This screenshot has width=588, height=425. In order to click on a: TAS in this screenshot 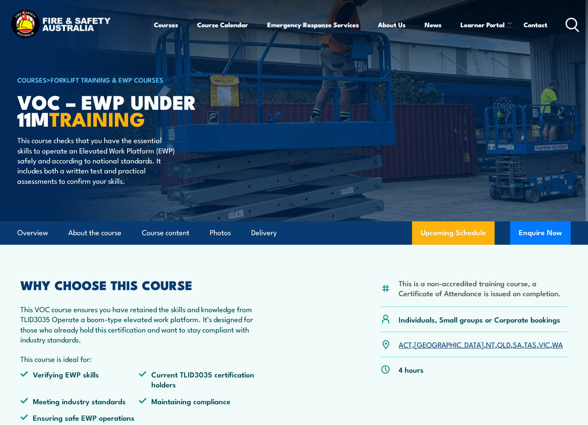, I will do `click(530, 344)`.